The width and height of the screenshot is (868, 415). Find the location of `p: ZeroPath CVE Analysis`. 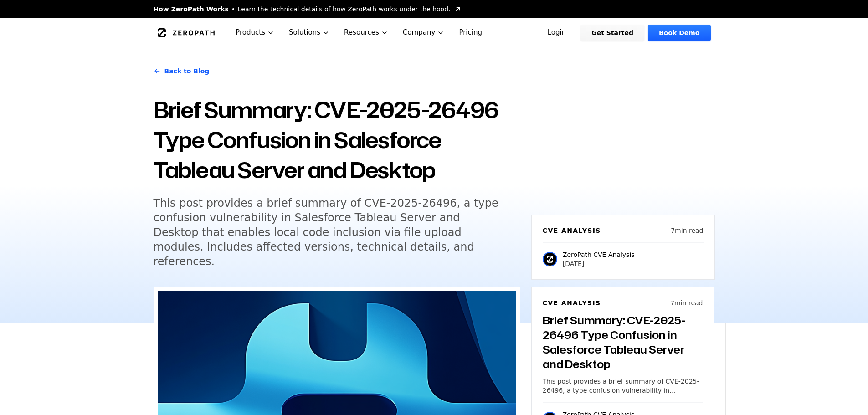

p: ZeroPath CVE Analysis is located at coordinates (599, 254).